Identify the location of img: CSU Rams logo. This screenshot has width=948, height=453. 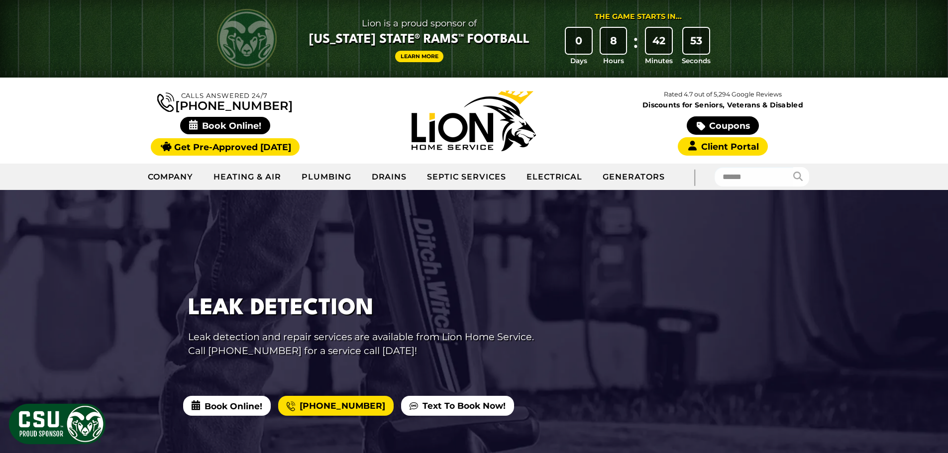
(247, 39).